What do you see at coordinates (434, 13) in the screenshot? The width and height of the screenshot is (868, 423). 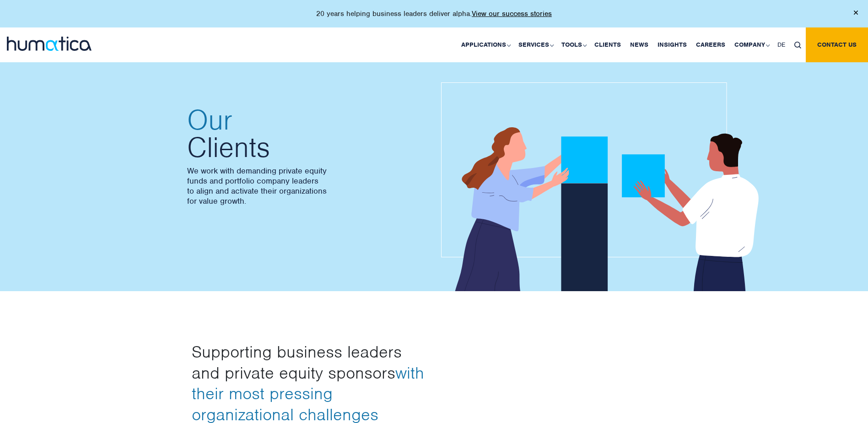 I see `p: 20 years helping business leaders deliver alpha.` at bounding box center [434, 13].